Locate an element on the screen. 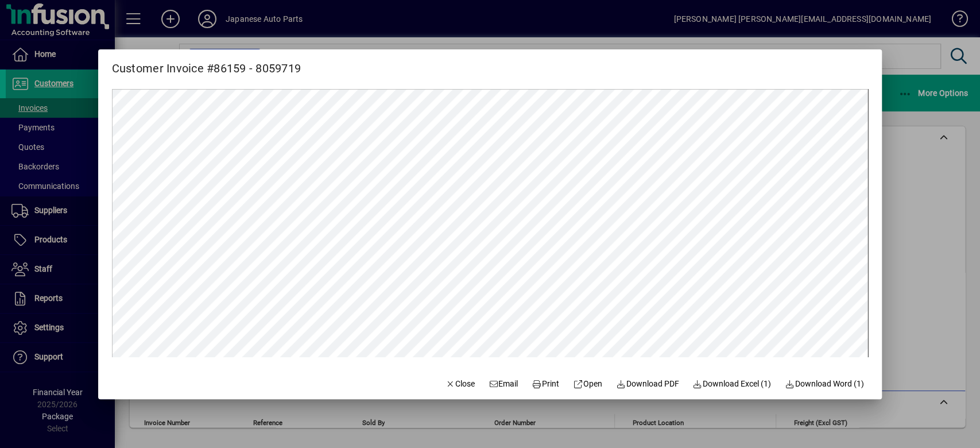 Image resolution: width=980 pixels, height=448 pixels. button: Print is located at coordinates (545, 384).